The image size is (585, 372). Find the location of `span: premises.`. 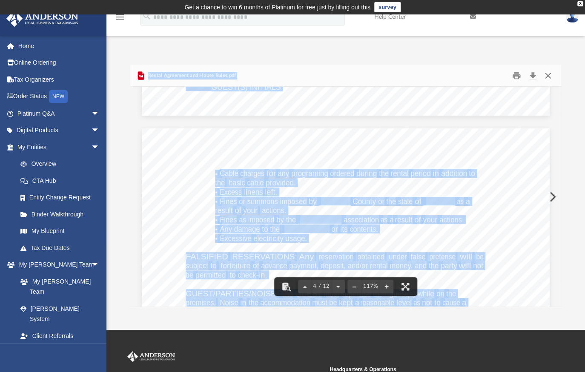

span: premises. is located at coordinates (200, 303).